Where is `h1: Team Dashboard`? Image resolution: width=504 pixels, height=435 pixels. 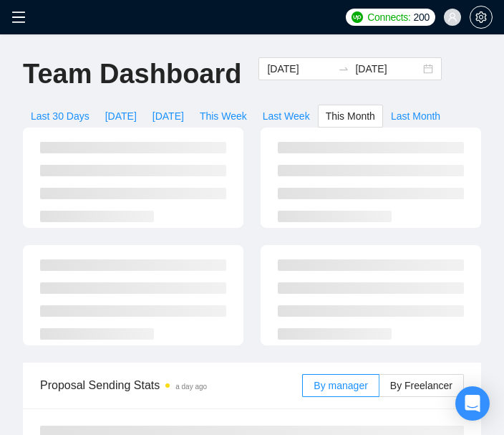 h1: Team Dashboard is located at coordinates (132, 74).